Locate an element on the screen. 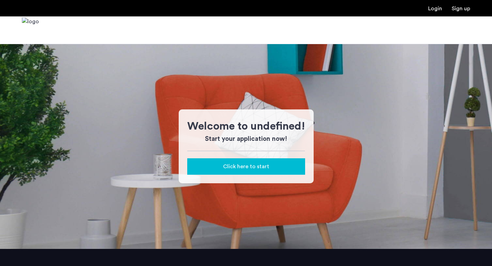  a: Login is located at coordinates (435, 9).